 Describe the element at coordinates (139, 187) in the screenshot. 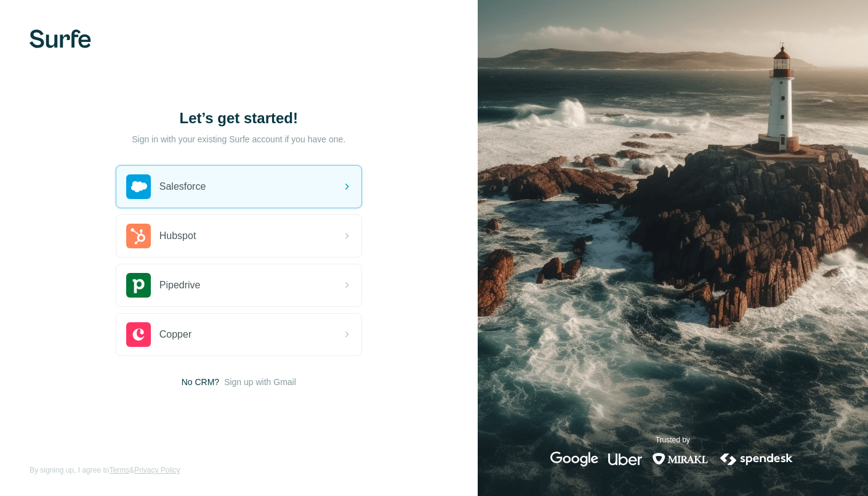

I see `img: salesforce's logo` at that location.